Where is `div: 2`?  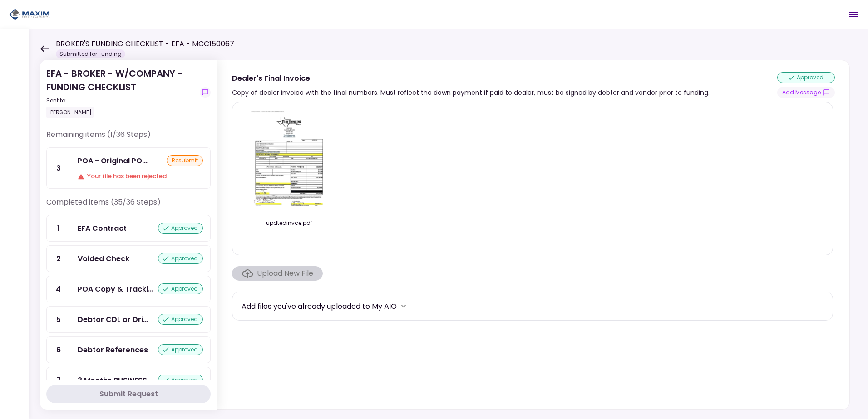 div: 2 is located at coordinates (59, 259).